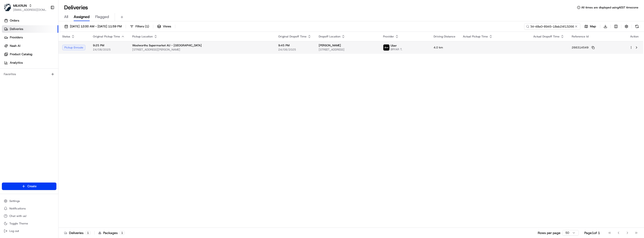 This screenshot has height=238, width=644. What do you see at coordinates (66, 37) in the screenshot?
I see `span: Status` at bounding box center [66, 37].